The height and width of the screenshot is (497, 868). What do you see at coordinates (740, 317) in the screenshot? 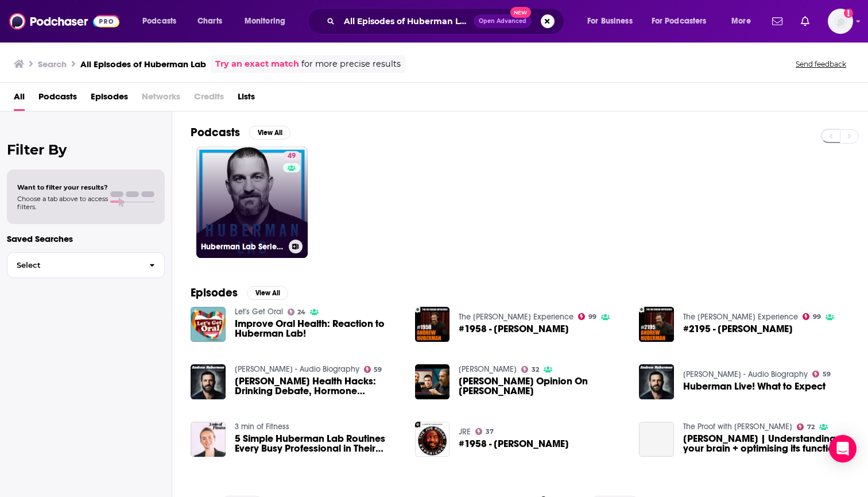
I see `a: The Joe Rogan Experience` at bounding box center [740, 317].